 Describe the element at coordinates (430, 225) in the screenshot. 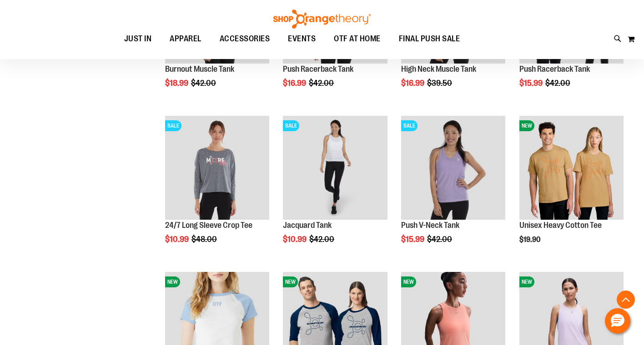

I see `a: Push V-Neck Tank` at that location.